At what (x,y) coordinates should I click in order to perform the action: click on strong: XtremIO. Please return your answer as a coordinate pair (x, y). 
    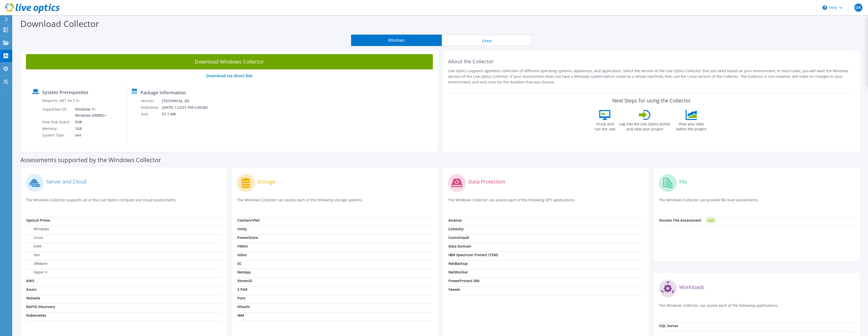
    Looking at the image, I should click on (244, 280).